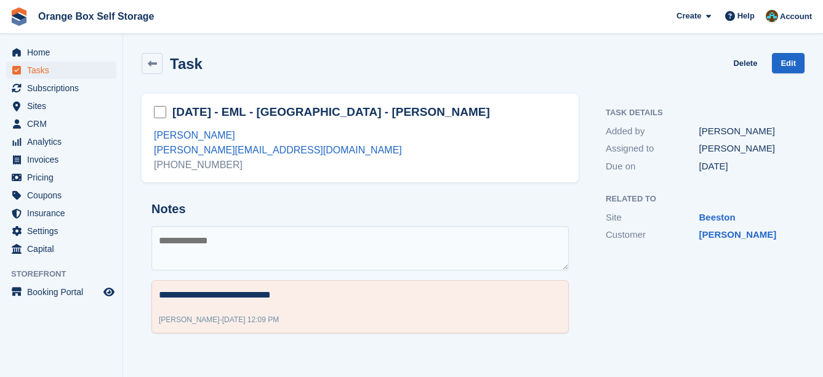  Describe the element at coordinates (788, 63) in the screenshot. I see `a: Edit` at that location.